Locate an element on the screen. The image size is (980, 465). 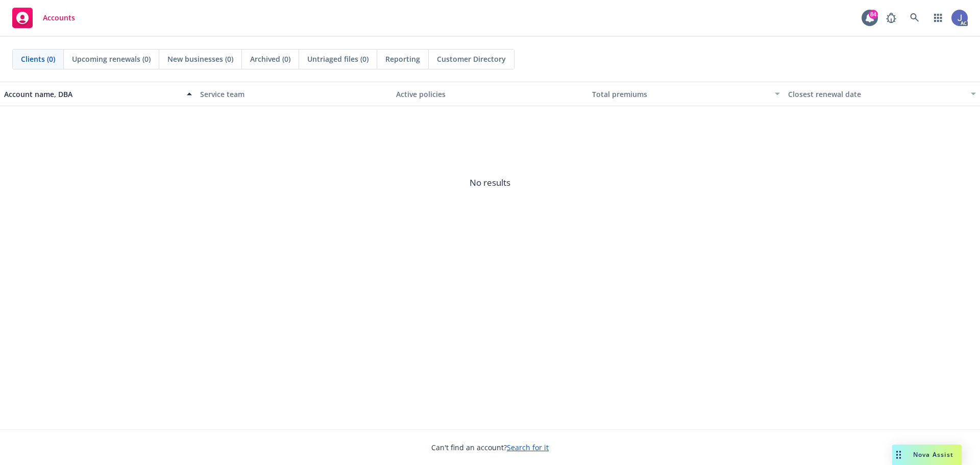
div: Account name, DBA is located at coordinates (93, 94).